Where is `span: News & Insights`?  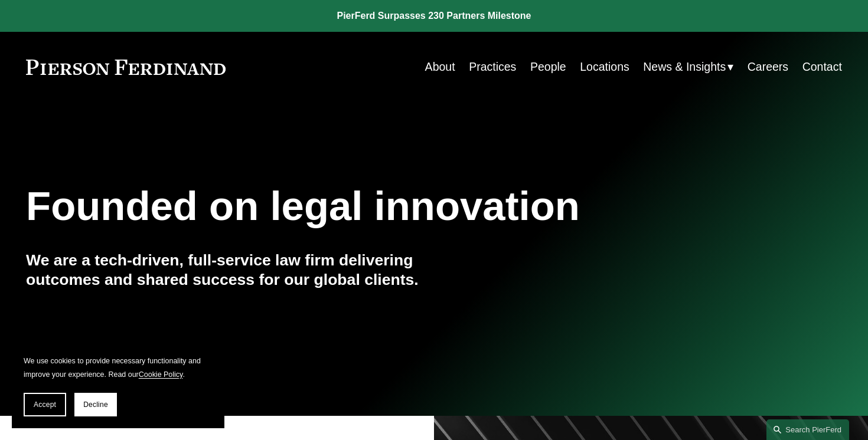 span: News & Insights is located at coordinates (684, 67).